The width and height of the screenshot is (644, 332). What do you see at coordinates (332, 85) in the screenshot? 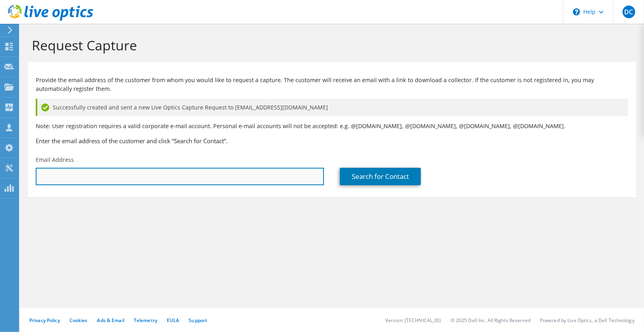
I see `p: Provide the email address of the customer from whom you would like to request a capture. The cust...` at bounding box center [332, 85].